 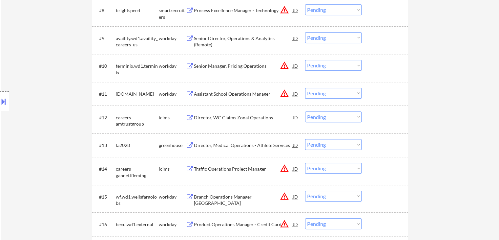 I want to click on div: Director, WC Claims Zonal Operations, so click(x=244, y=118).